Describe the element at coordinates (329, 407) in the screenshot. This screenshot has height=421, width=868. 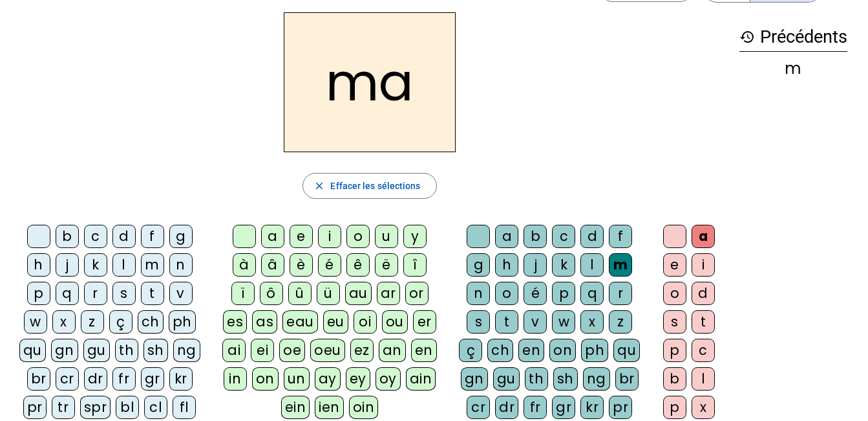
I see `div: ien` at that location.